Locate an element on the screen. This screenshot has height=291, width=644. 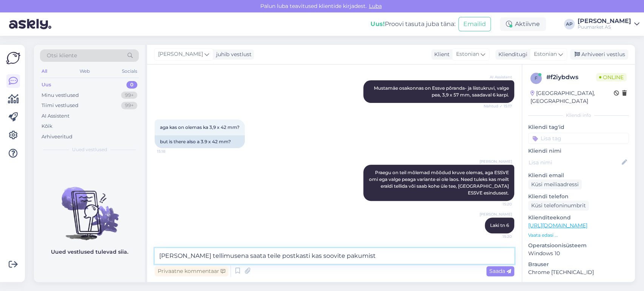
p: Kliendi telefon is located at coordinates (579, 197).